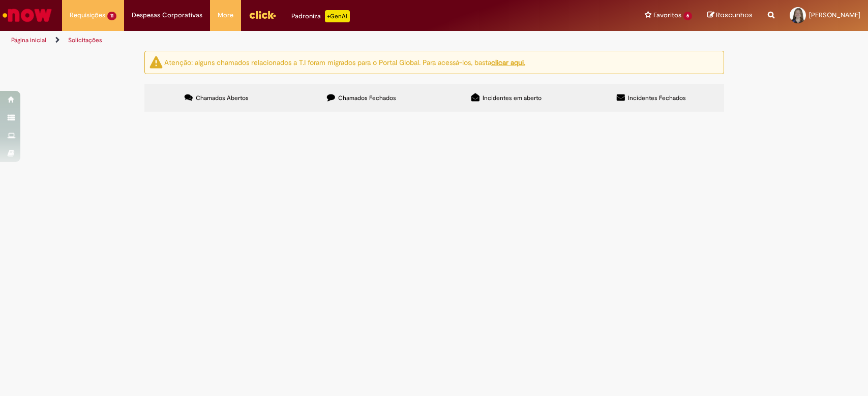 The height and width of the screenshot is (396, 868). What do you see at coordinates (508, 62) in the screenshot?
I see `a: clicar aqui.` at bounding box center [508, 62].